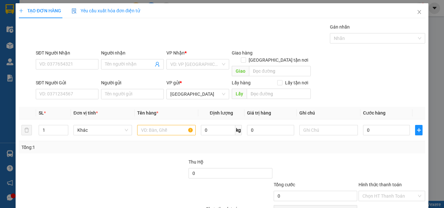 This screenshot has height=208, width=444. What do you see at coordinates (419, 12) in the screenshot?
I see `span: close` at bounding box center [419, 12].